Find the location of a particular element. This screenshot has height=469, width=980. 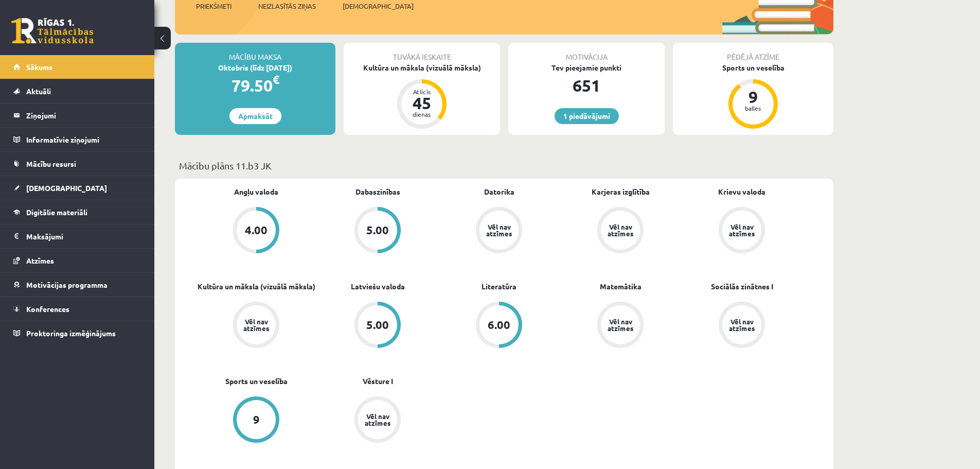

a: Latviešu valoda is located at coordinates (378, 286).